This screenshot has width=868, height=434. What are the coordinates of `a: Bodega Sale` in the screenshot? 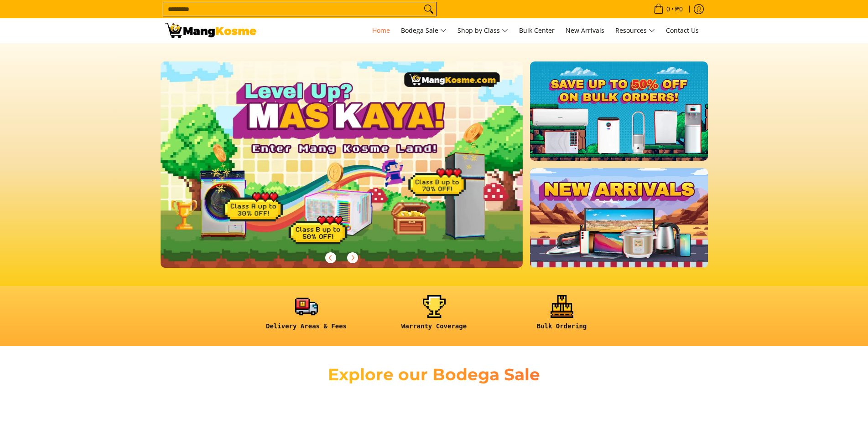 It's located at (423, 30).